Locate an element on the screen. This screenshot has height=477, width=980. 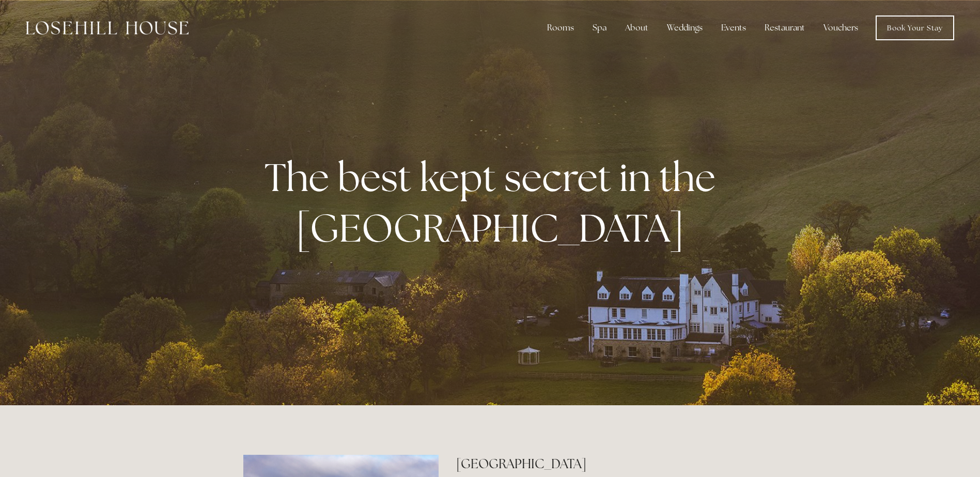
div: Rooms is located at coordinates (560, 28).